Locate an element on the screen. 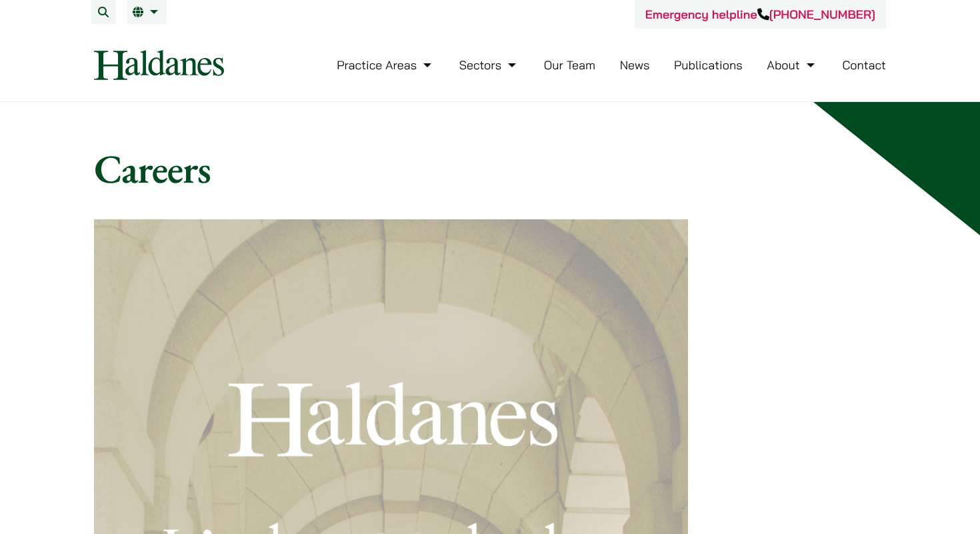 The image size is (980, 534). img: Logo of Haldanes is located at coordinates (158, 65).